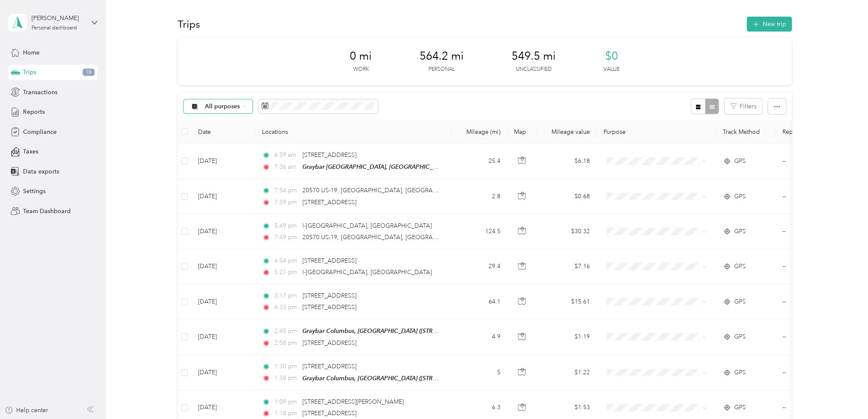 This screenshot has width=868, height=419. Describe the element at coordinates (26, 410) in the screenshot. I see `div: Help center` at that location.